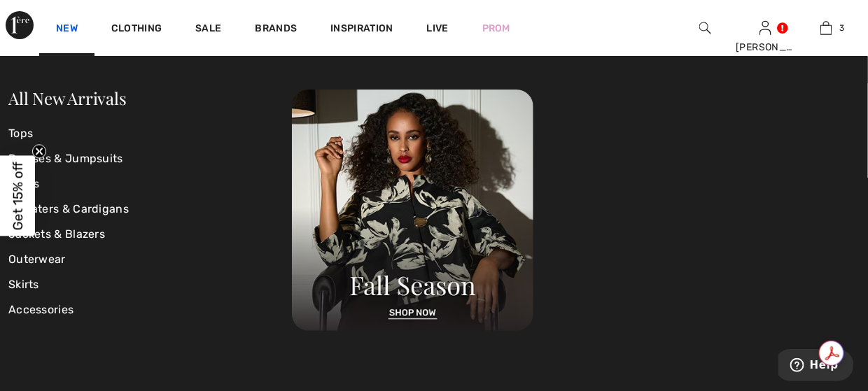  Describe the element at coordinates (150, 285) in the screenshot. I see `a: Skirts` at that location.